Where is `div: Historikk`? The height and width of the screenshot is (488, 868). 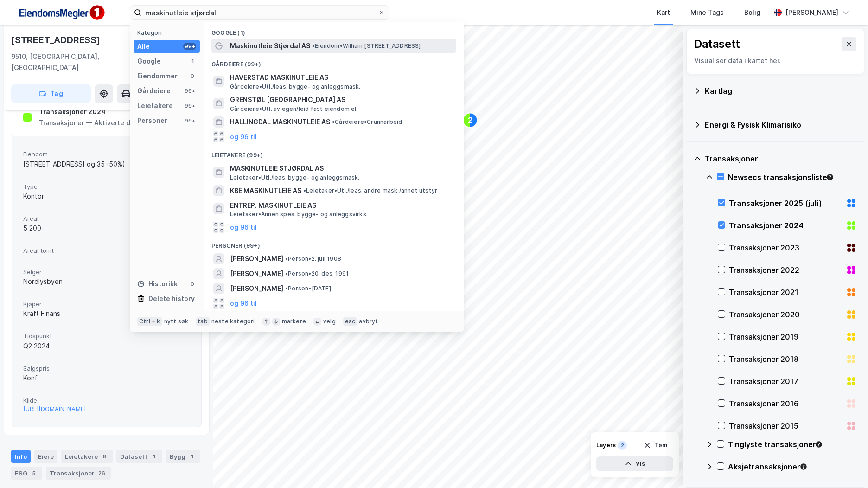 div: Historikk is located at coordinates (157, 284).